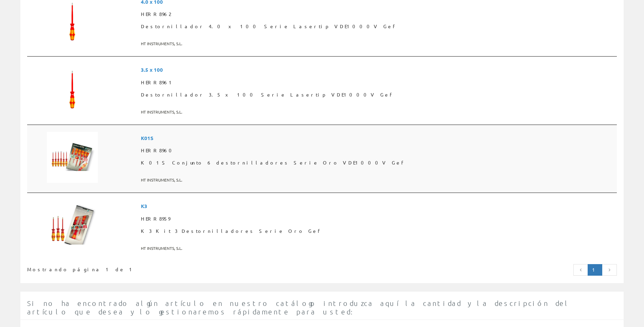  I want to click on span: K3 Kit 3 Destornilladores Serie Oro Gef, so click(378, 231).